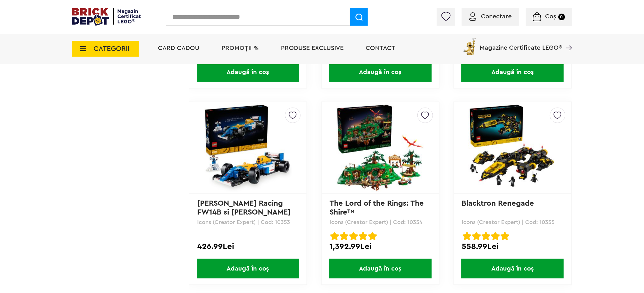  Describe the element at coordinates (513, 148) in the screenshot. I see `img: Blacktron Renegade` at that location.